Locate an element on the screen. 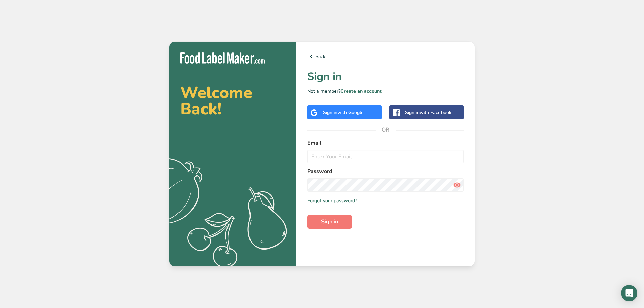 This screenshot has width=644, height=308. span: with Google is located at coordinates (351, 112).